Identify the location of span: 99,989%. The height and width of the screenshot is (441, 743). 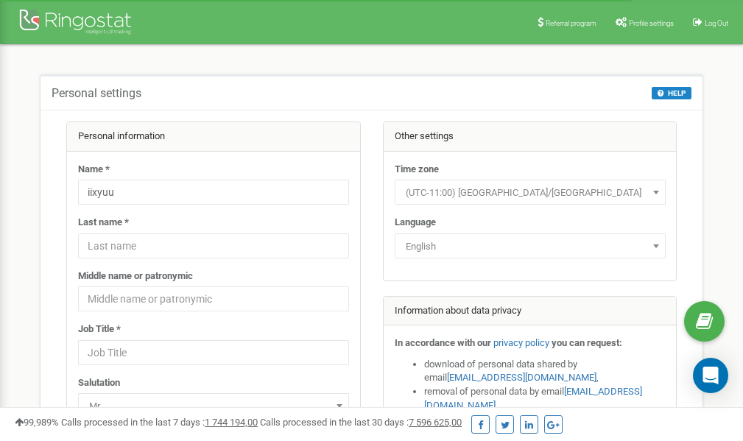
(37, 422).